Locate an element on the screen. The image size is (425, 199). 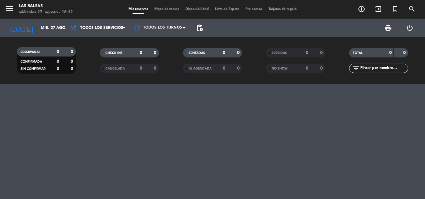
span: TOTAL is located at coordinates (357, 53).